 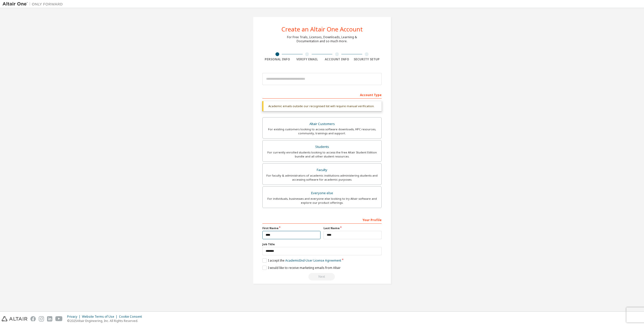 What do you see at coordinates (322, 193) in the screenshot?
I see `div: Everyone else` at bounding box center [322, 193].